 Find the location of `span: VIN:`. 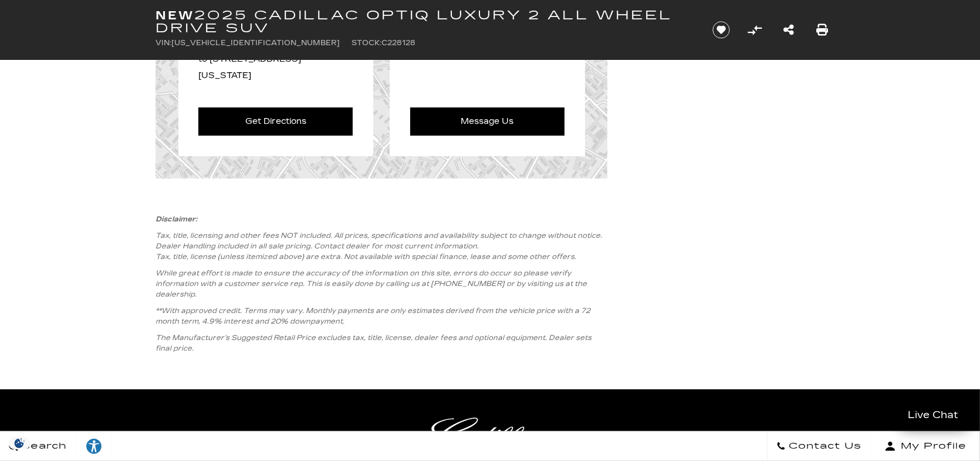

span: VIN: is located at coordinates (163, 43).